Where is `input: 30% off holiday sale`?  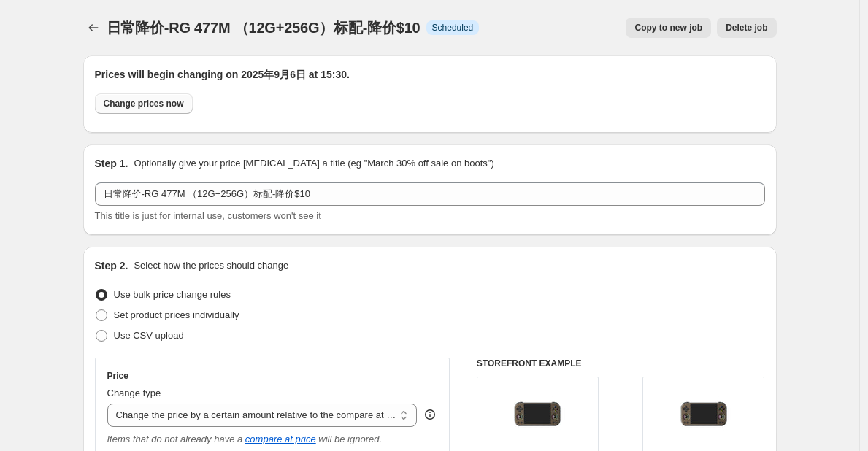
input: 30% off holiday sale is located at coordinates (430, 194).